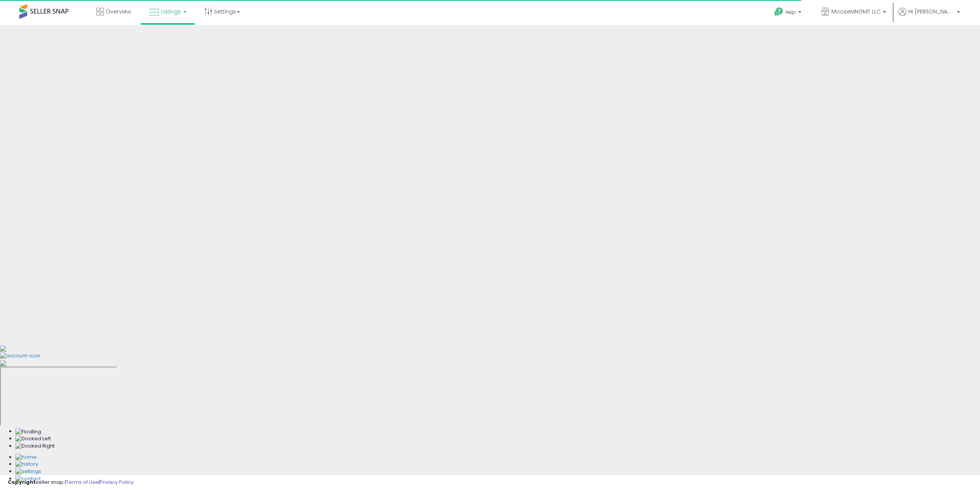  I want to click on img: Settings, so click(28, 471).